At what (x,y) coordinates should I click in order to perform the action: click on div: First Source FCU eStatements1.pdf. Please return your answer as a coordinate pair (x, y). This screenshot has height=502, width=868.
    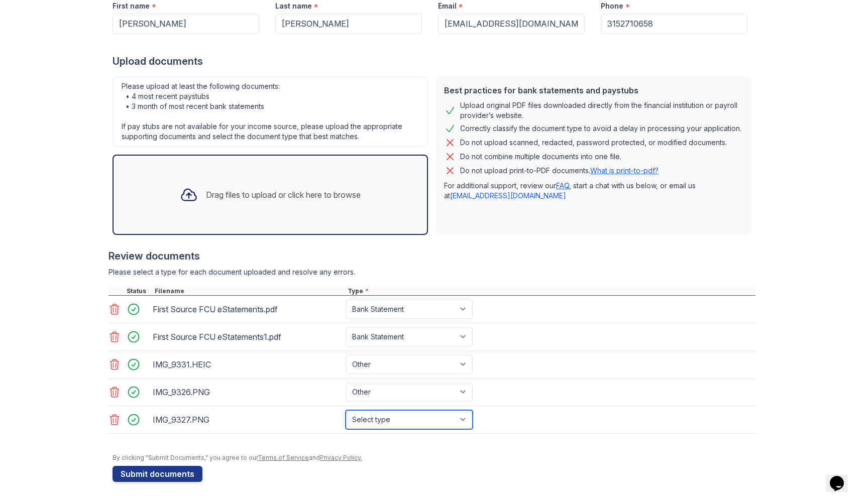
    Looking at the image, I should click on (247, 337).